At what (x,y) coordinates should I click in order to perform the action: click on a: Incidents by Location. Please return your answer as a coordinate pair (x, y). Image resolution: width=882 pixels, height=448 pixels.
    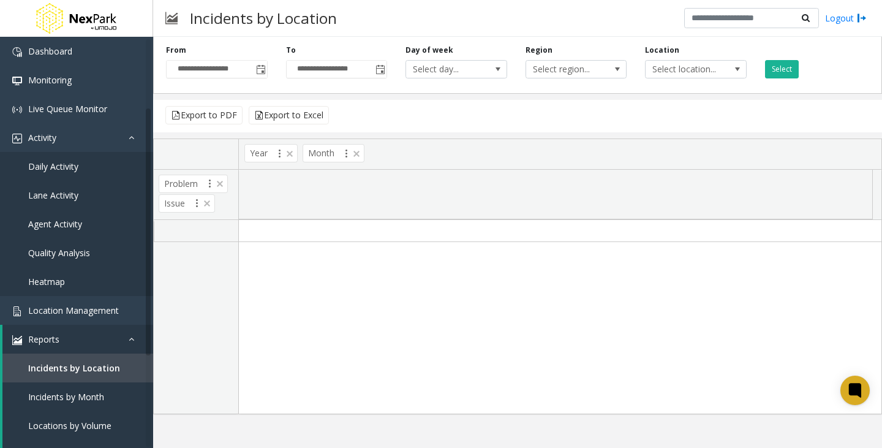
    Looking at the image, I should click on (78, 367).